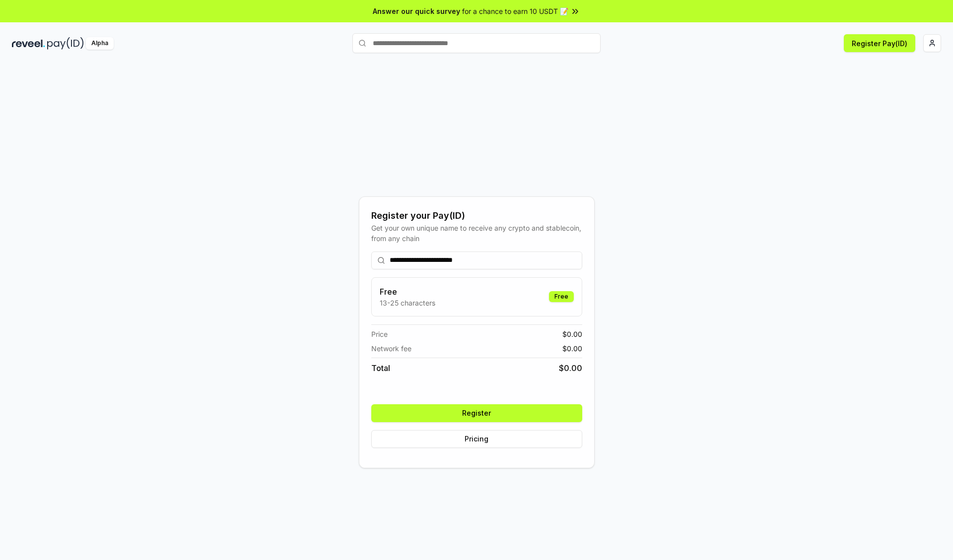  Describe the element at coordinates (417, 11) in the screenshot. I see `span: Answer our quick survey` at that location.